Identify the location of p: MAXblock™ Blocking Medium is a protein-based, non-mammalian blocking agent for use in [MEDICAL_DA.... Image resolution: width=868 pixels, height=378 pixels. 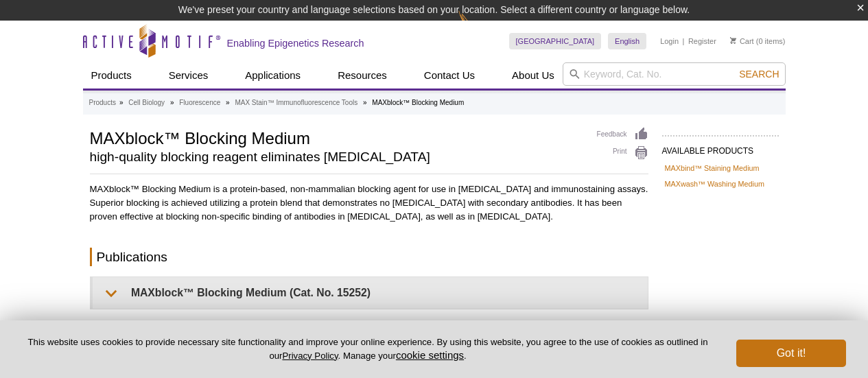
(369, 203).